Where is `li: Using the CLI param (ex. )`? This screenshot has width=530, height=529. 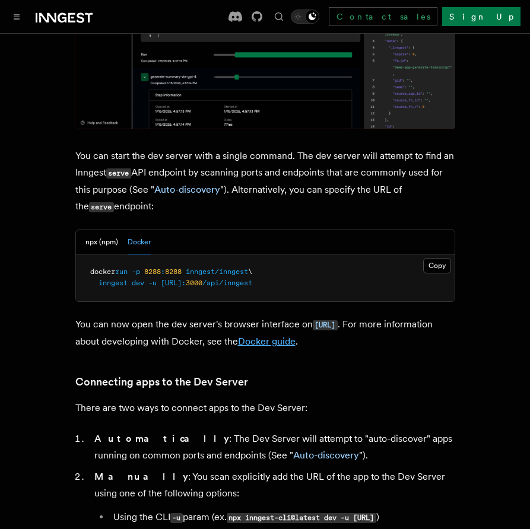 li: Using the CLI param (ex. ) is located at coordinates (282, 517).